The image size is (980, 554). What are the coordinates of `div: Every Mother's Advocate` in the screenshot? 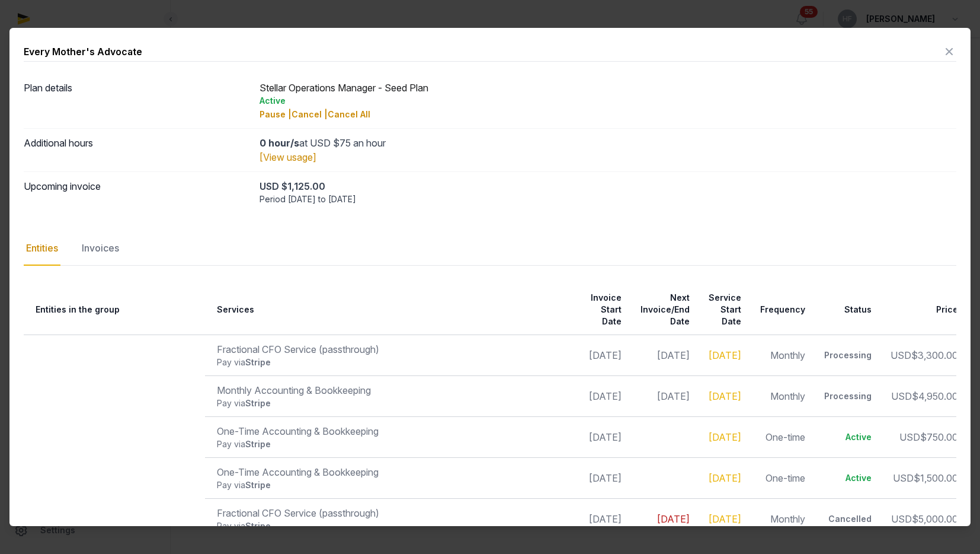 It's located at (83, 52).